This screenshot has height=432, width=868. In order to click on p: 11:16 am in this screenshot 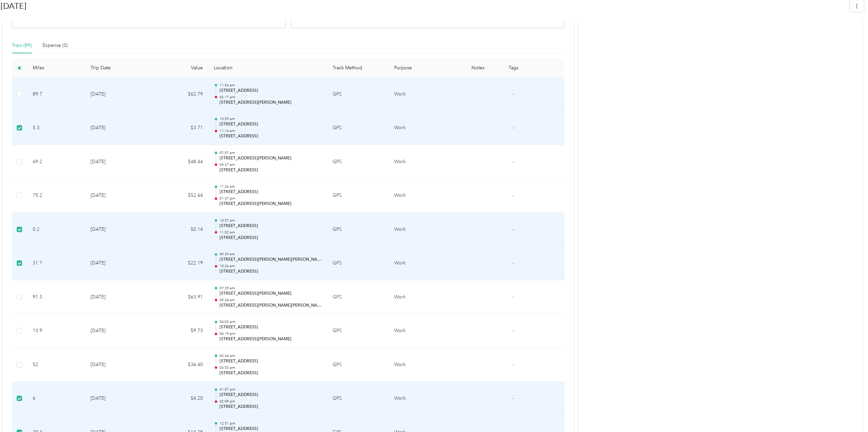, I will do `click(271, 131)`.